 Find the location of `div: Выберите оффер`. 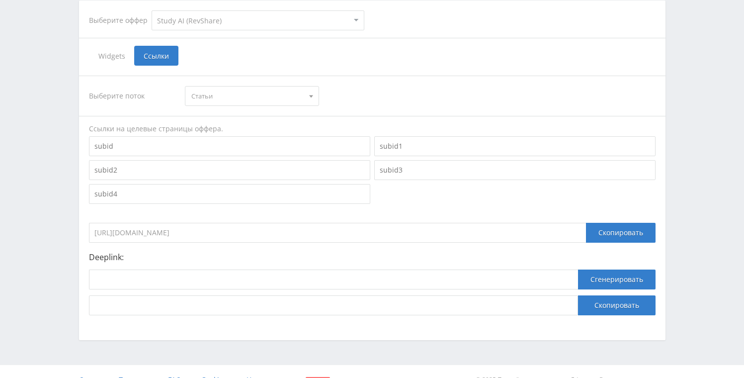

div: Выберите оффер is located at coordinates (120, 20).